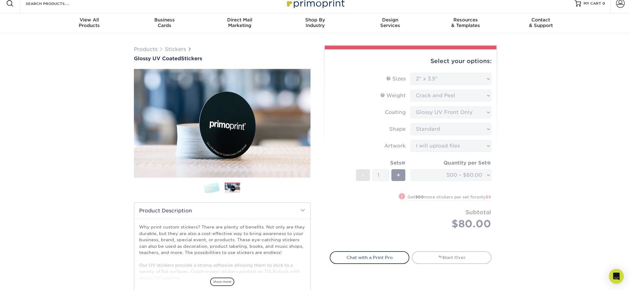  What do you see at coordinates (411, 61) in the screenshot?
I see `div: Select your options:` at bounding box center [411, 61].